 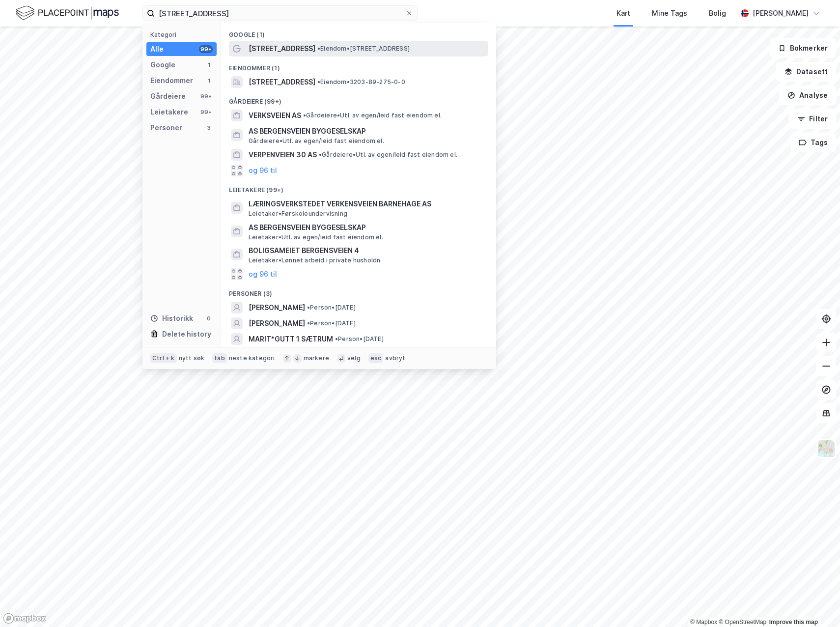 I want to click on div: Google (1), so click(x=359, y=32).